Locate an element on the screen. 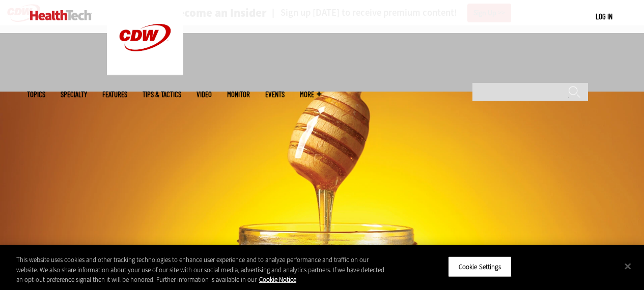 The image size is (644, 290). span: Topics is located at coordinates (36, 94).